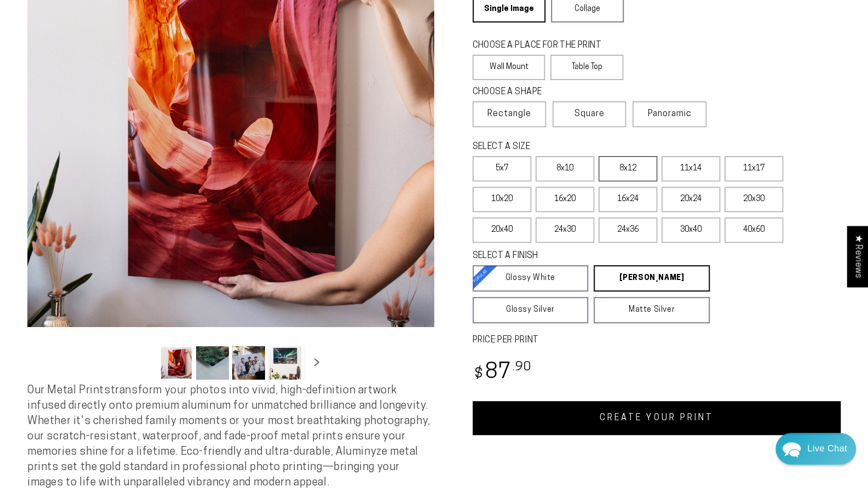  I want to click on button: Load image 1 in gallery view, so click(176, 362).